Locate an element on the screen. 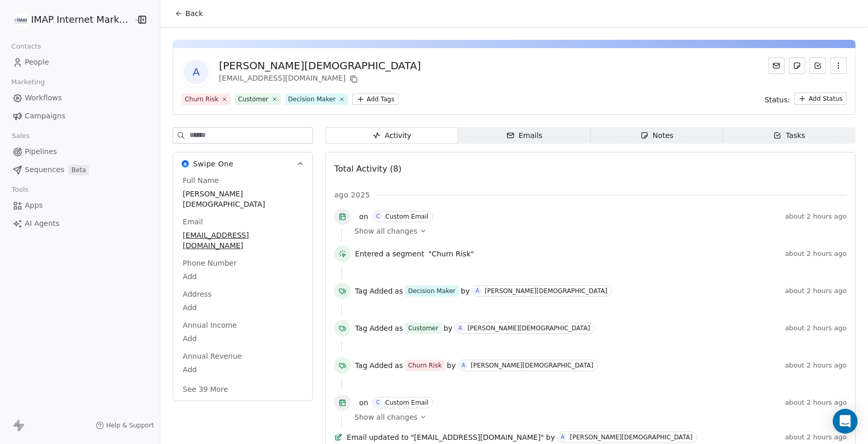  span: People is located at coordinates (37, 62).